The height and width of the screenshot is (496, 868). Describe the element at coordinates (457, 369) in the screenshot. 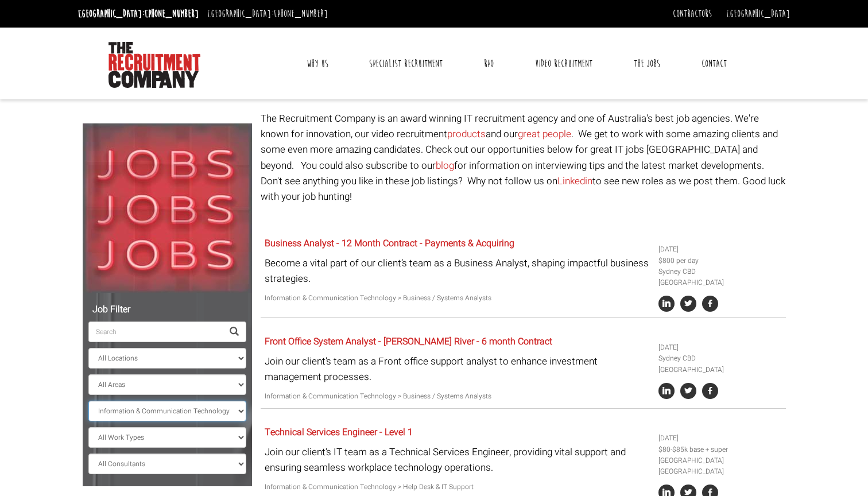

I see `p: Join our client’s team as a Front office support analyst to enhance investment management processes.` at that location.